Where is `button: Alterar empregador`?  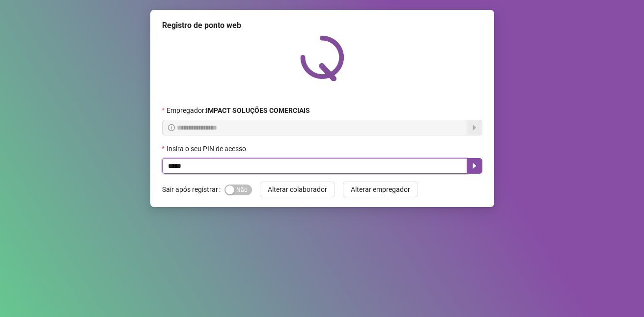 button: Alterar empregador is located at coordinates (380, 189).